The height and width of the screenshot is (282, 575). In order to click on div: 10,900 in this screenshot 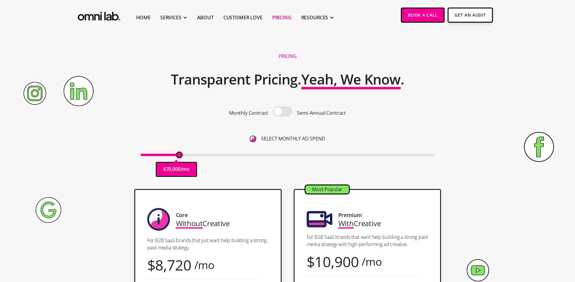, I will do `click(336, 261)`.